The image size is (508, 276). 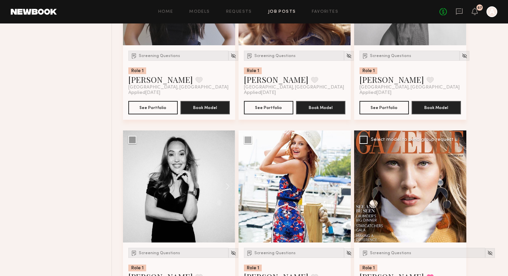 I want to click on a: Models, so click(x=199, y=12).